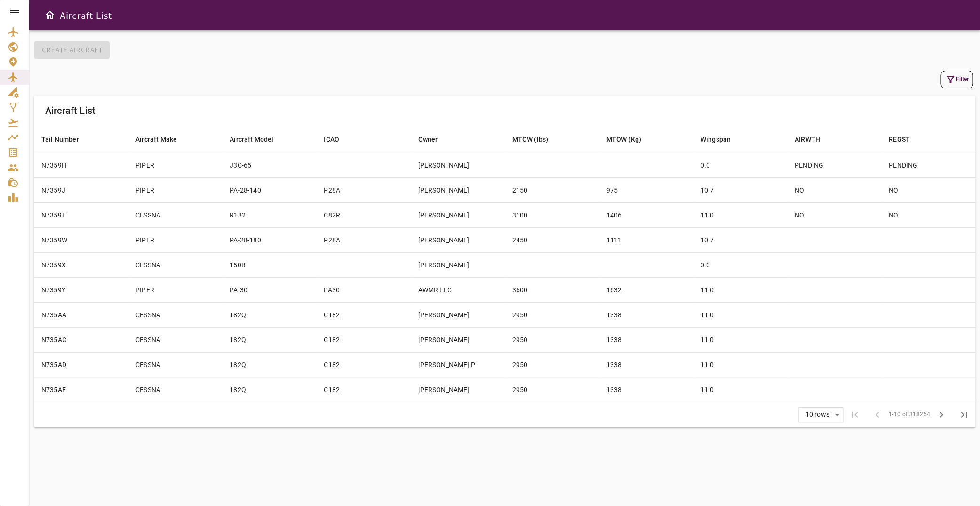  Describe the element at coordinates (646, 214) in the screenshot. I see `td: 1406` at that location.